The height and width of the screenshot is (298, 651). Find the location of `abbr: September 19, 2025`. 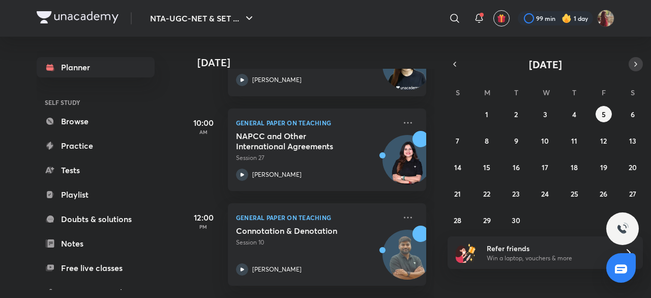

abbr: September 19, 2025 is located at coordinates (604, 167).